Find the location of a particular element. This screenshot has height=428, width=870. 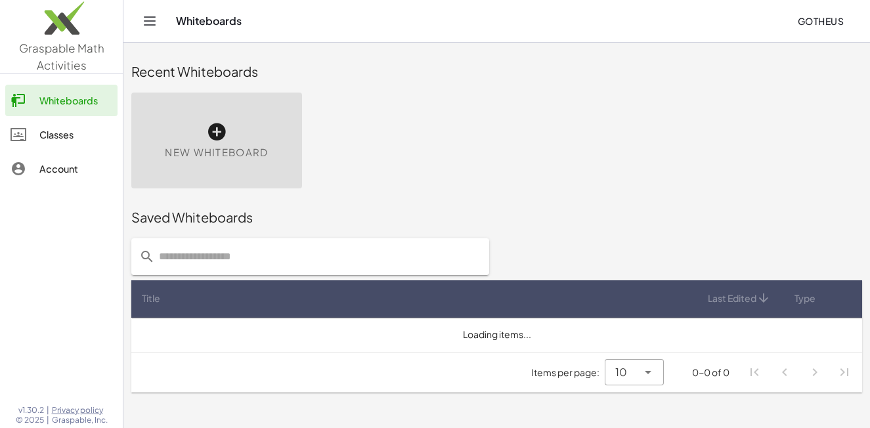

span: Graspable Math Activities is located at coordinates (62, 56).